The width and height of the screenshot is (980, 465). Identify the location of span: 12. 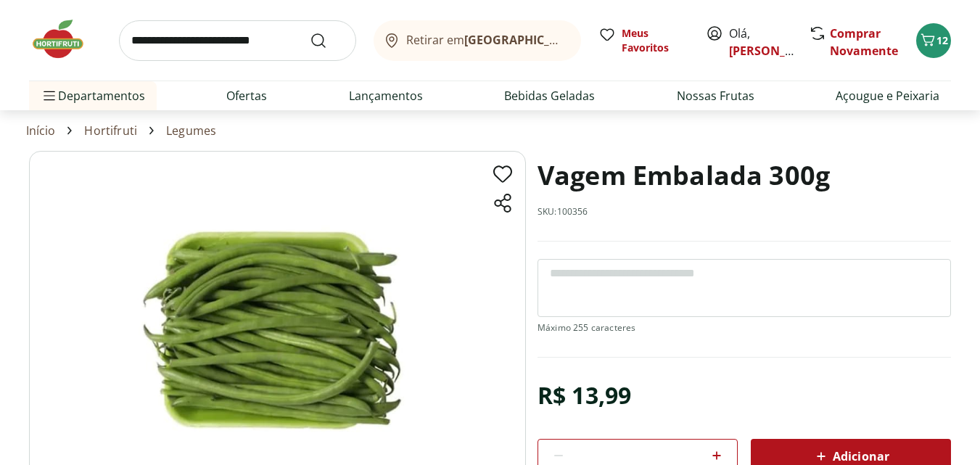
(942, 40).